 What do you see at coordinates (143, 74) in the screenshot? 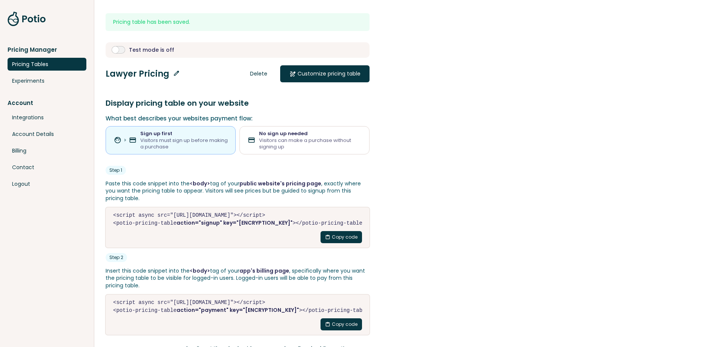
I see `h2: Lawyer Pricing` at bounding box center [143, 74].